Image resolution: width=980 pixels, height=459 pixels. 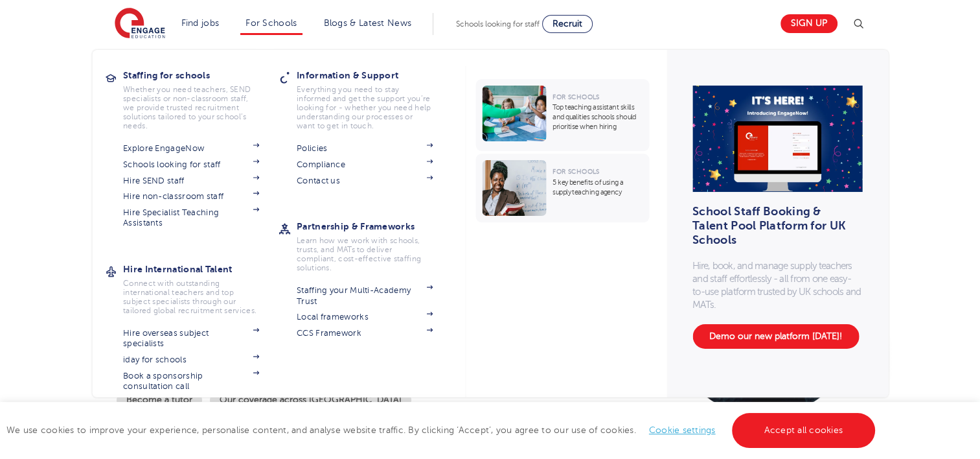 What do you see at coordinates (159, 400) in the screenshot?
I see `a: Become a tutor` at bounding box center [159, 400].